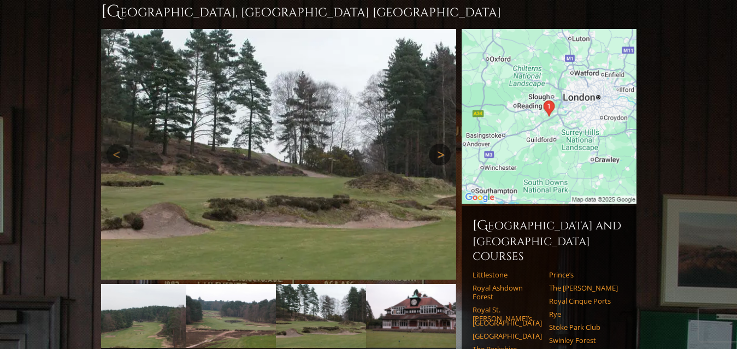 The height and width of the screenshot is (349, 737). What do you see at coordinates (584, 327) in the screenshot?
I see `a: Stoke Park Club` at bounding box center [584, 327].